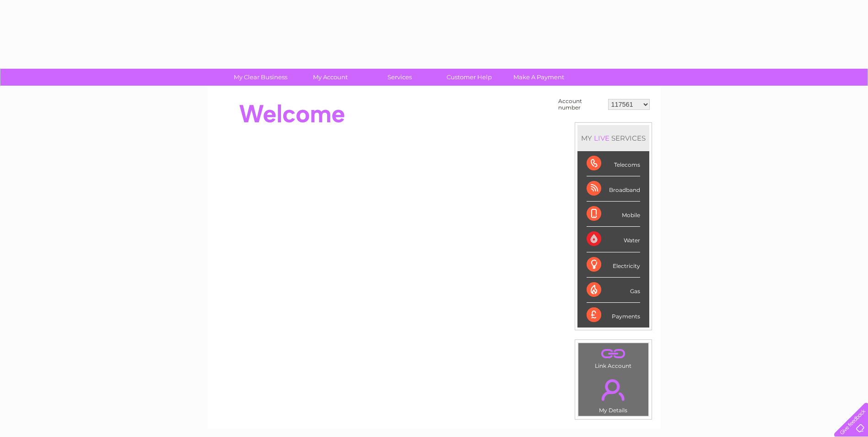  Describe the element at coordinates (614, 164) in the screenshot. I see `div: Telecoms` at that location.